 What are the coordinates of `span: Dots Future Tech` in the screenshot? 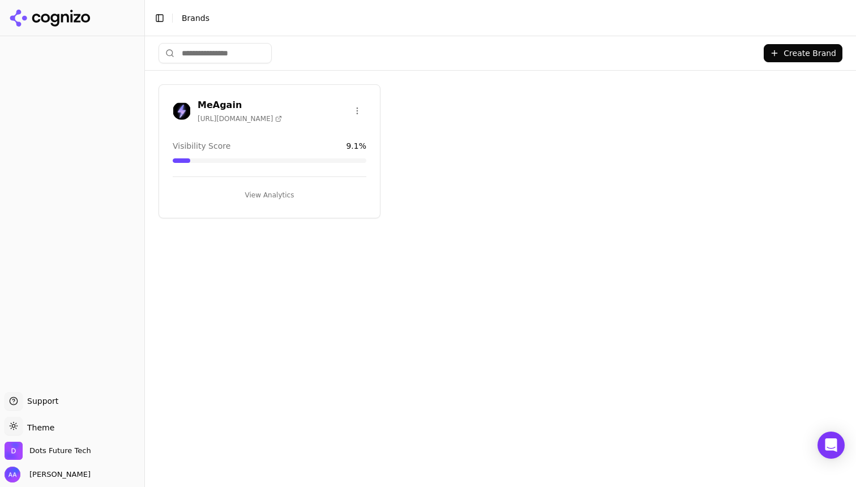 It's located at (60, 451).